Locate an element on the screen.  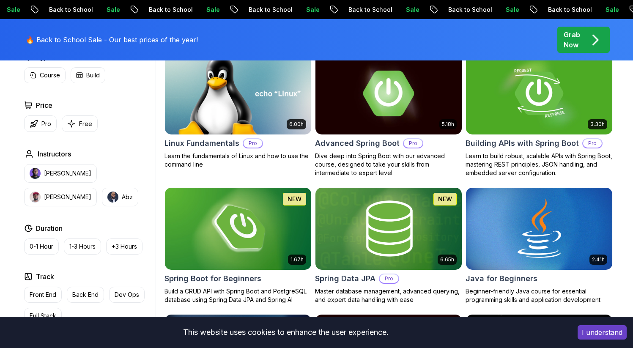
a: Spring Boot for Beginners card1.67hNEWSpring Boot for BeginnersBuild a CRUD API with Spring Boot ... is located at coordinates (238, 246).